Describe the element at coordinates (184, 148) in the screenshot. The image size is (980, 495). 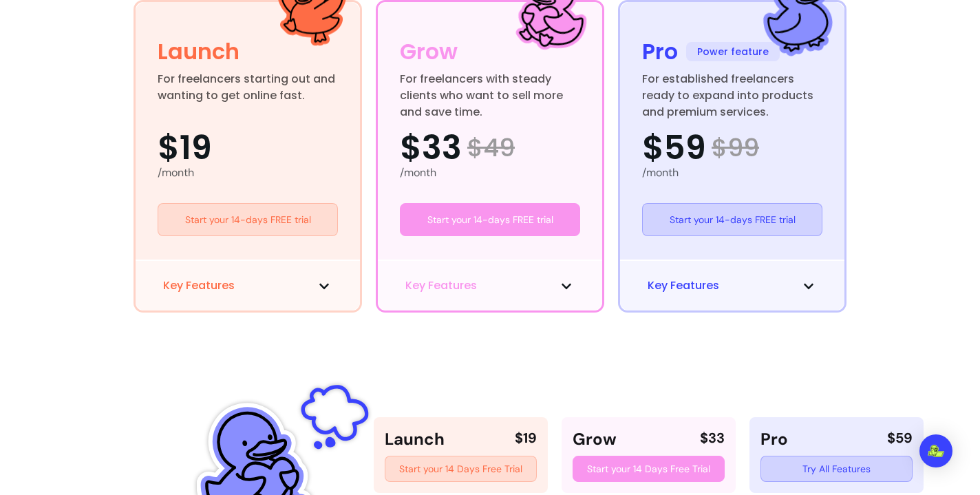
I see `span: $19` at that location.